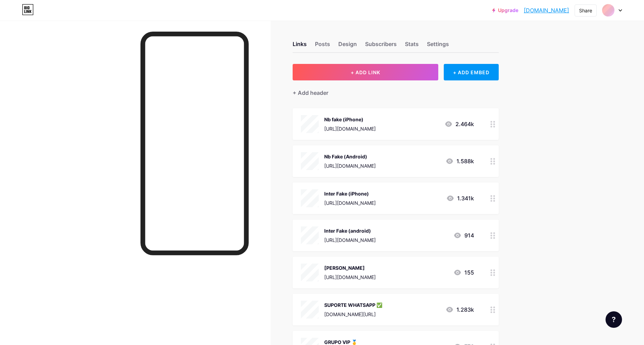  Describe the element at coordinates (412, 46) in the screenshot. I see `div: Stats` at that location.